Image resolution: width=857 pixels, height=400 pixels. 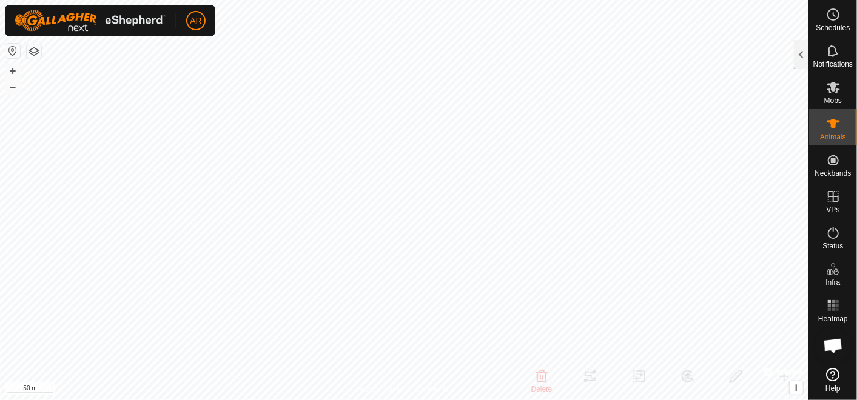 What do you see at coordinates (833, 346) in the screenshot?
I see `div: Open chat` at bounding box center [833, 346].